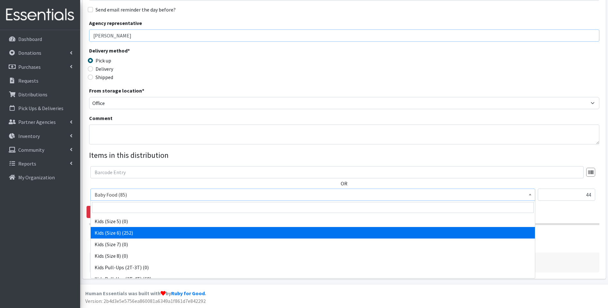  I want to click on label: OR, so click(344, 184).